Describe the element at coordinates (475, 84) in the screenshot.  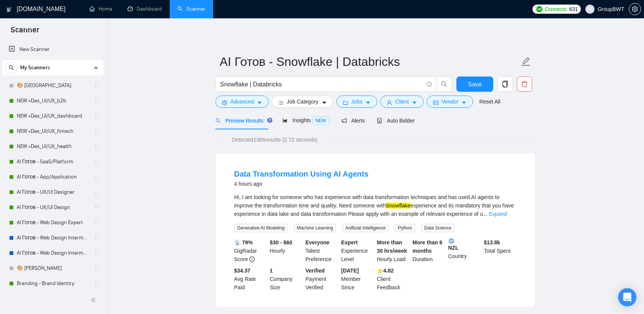
I see `span: Save` at that location.